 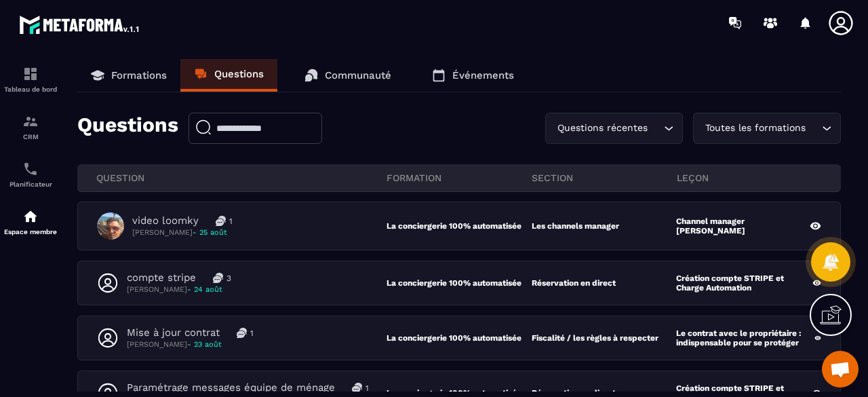 What do you see at coordinates (204, 344) in the screenshot?
I see `span: - 23 août` at bounding box center [204, 344].